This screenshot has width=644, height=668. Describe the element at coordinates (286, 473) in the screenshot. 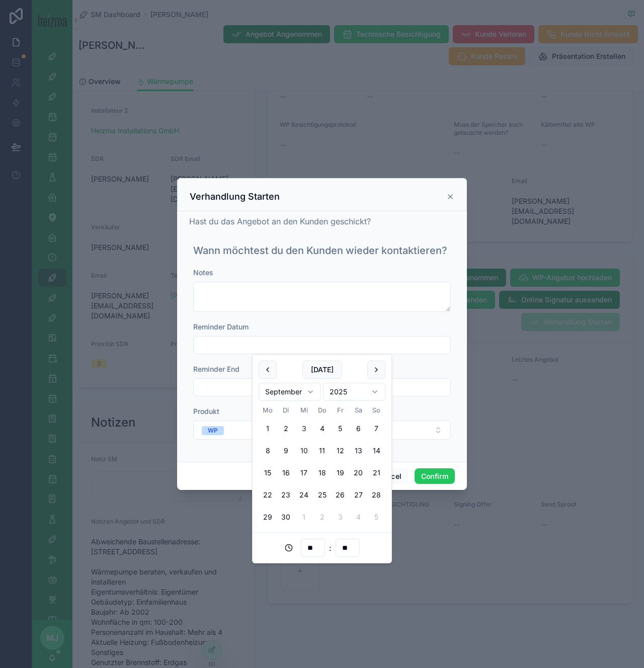

I see `button: Dienstag, 16. September 2025` at that location.